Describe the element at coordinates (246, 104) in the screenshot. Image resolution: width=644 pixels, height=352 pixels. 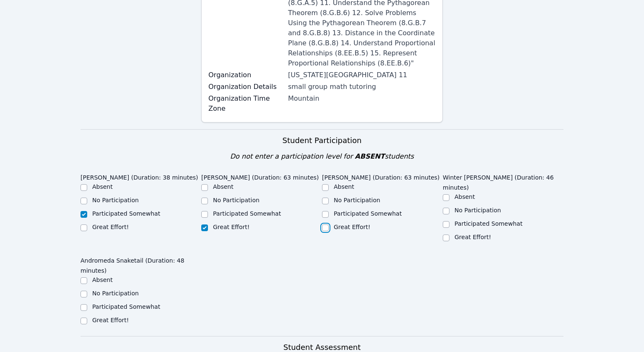
I see `label: Organization Time Zone` at that location.